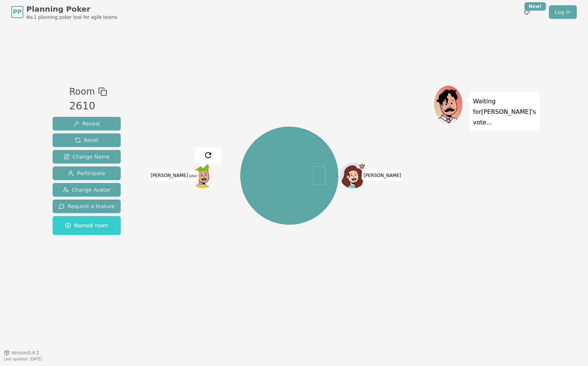 The image size is (588, 366). What do you see at coordinates (72, 17) in the screenshot?
I see `span: No.1 planning poker tool for agile teams` at bounding box center [72, 17].